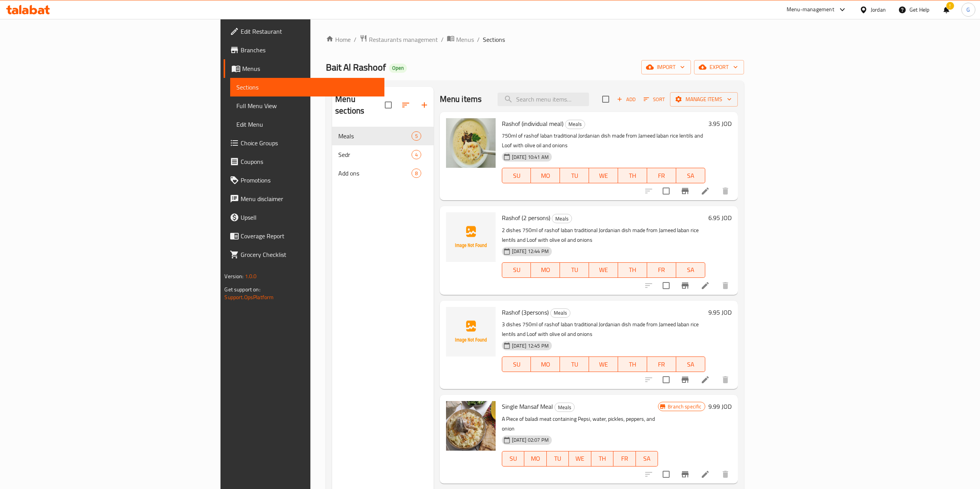 The height and width of the screenshot is (489, 980). What do you see at coordinates (307, 124) in the screenshot?
I see `a: Edit Menu` at bounding box center [307, 124].